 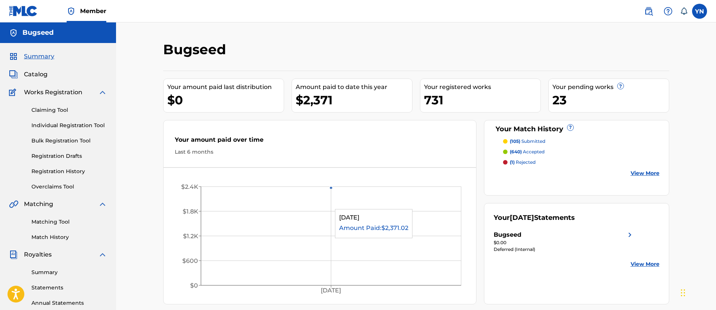 I want to click on a: Public Search, so click(x=648, y=11).